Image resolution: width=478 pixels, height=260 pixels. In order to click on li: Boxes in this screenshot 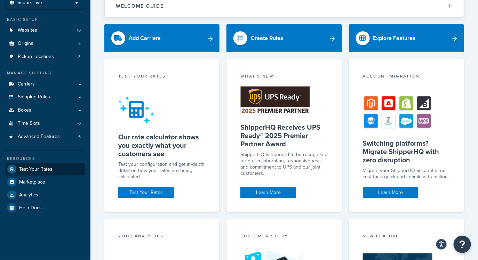, I will do `click(45, 110)`.